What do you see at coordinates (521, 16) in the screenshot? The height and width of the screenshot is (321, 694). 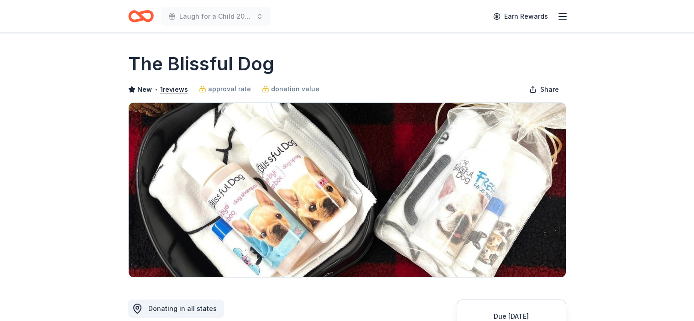 I see `a: Earn Rewards` at bounding box center [521, 16].